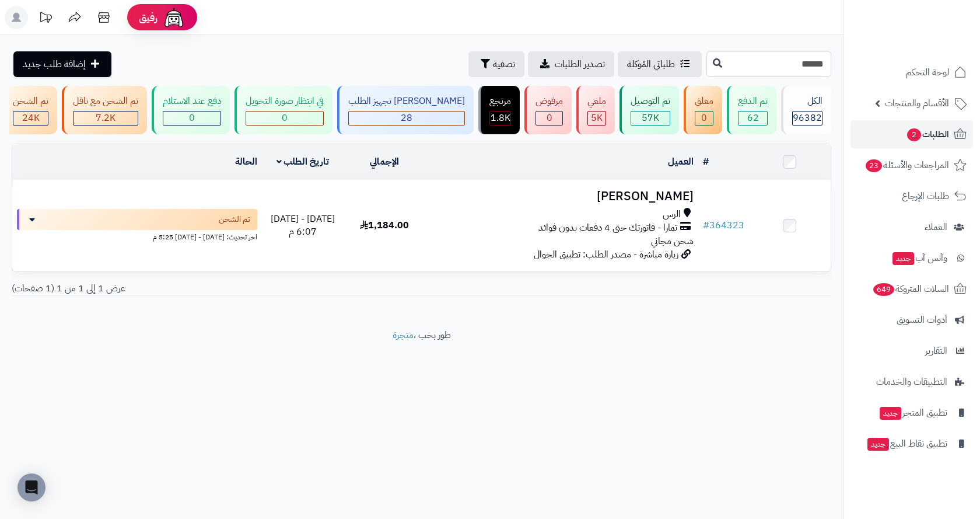 Image resolution: width=980 pixels, height=519 pixels. I want to click on span: تم الشحن, so click(235, 220).